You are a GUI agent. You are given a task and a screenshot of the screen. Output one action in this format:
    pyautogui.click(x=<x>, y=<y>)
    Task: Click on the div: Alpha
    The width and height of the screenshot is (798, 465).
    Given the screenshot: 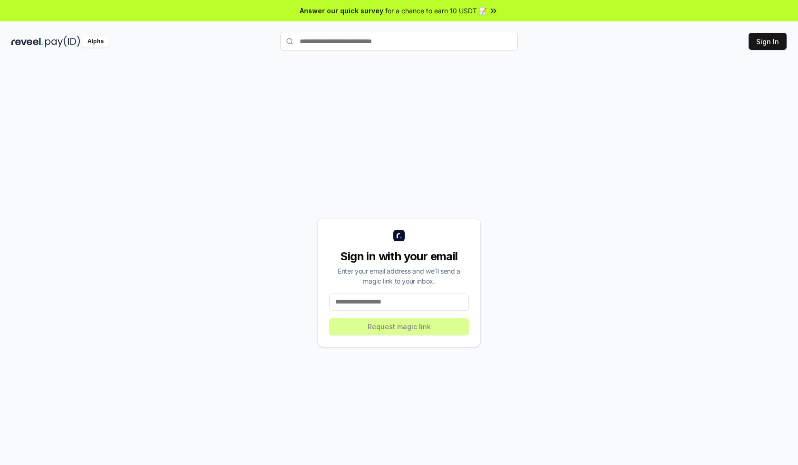 What is the action you would take?
    pyautogui.click(x=95, y=41)
    